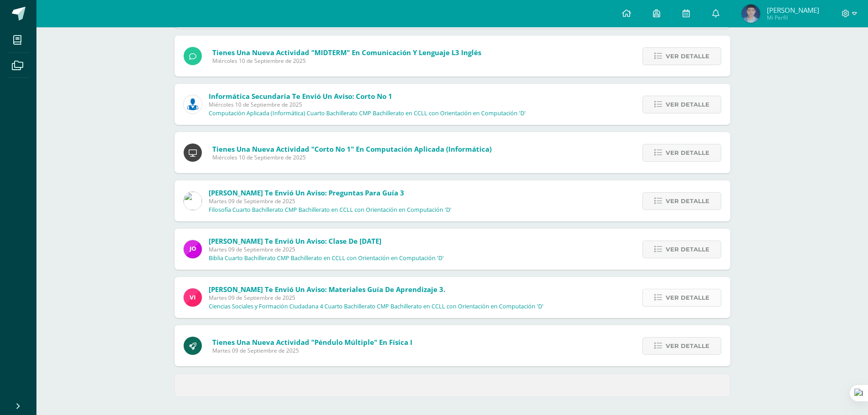 This screenshot has width=868, height=415. Describe the element at coordinates (330, 210) in the screenshot. I see `p: Filosofía Cuarto Bachillerato CMP Bachillerato en CCLL con Orientación en Computación 'D'` at that location.